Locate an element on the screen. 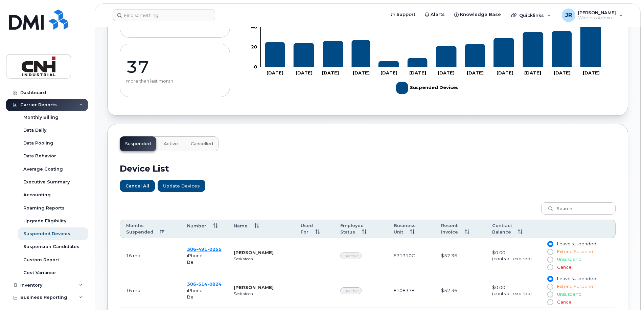 The width and height of the screenshot is (644, 310). span: 514 is located at coordinates (202, 284).